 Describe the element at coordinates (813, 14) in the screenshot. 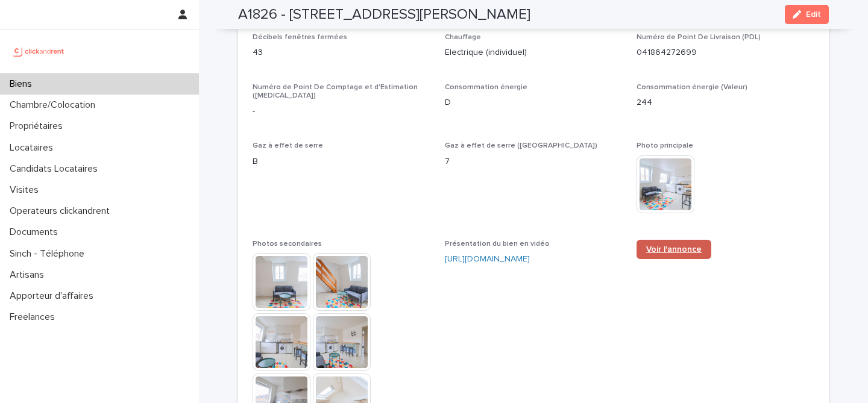

I see `span: Edit` at that location.